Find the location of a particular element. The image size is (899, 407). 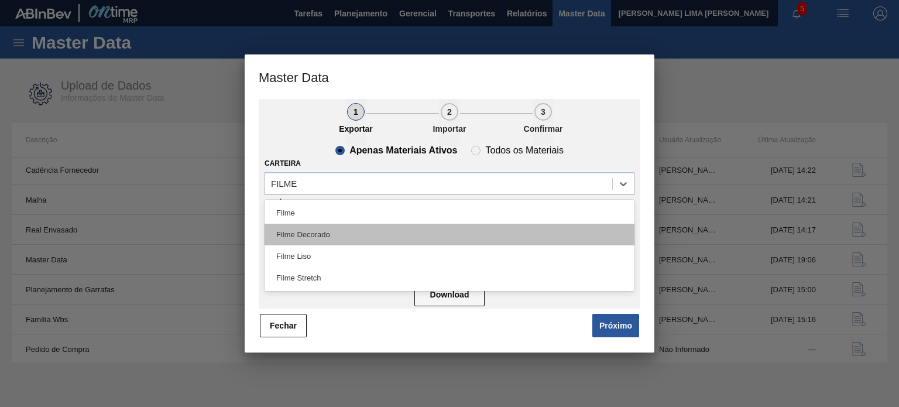

div: 1 is located at coordinates (356, 112).